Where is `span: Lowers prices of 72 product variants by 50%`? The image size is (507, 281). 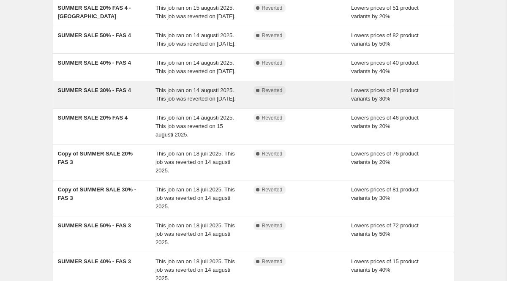 span: Lowers prices of 72 product variants by 50% is located at coordinates (385, 229).